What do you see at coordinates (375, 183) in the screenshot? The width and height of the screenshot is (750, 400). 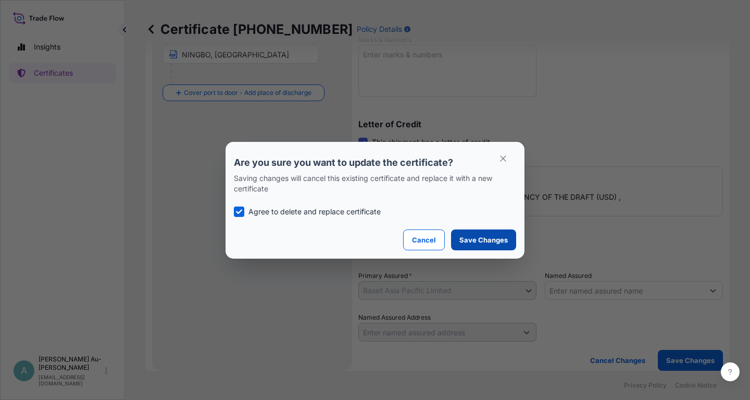 I see `p: Saving changes will cancel this existing certificate and replace it with a new certificate` at bounding box center [375, 183].